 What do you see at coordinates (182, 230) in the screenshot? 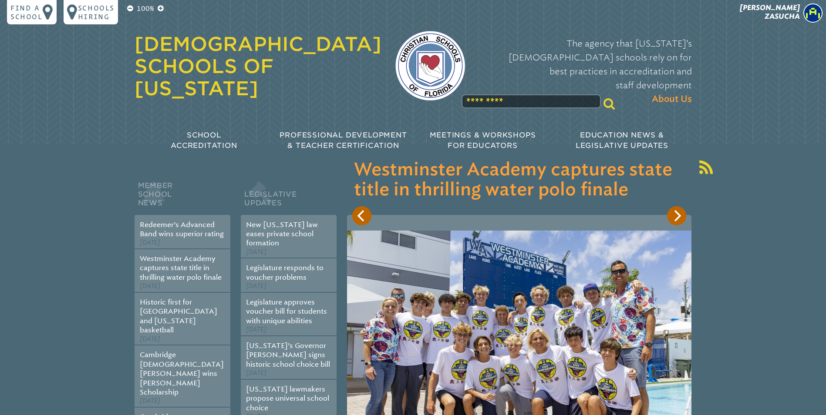
I see `a: Redeemer’s Advanced Band wins superior rating` at bounding box center [182, 230].